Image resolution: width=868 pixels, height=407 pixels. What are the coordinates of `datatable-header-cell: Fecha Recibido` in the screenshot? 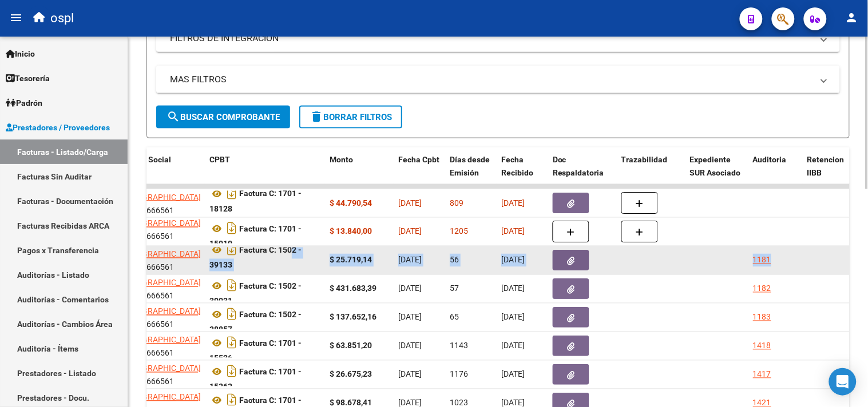 It's located at (522, 173).